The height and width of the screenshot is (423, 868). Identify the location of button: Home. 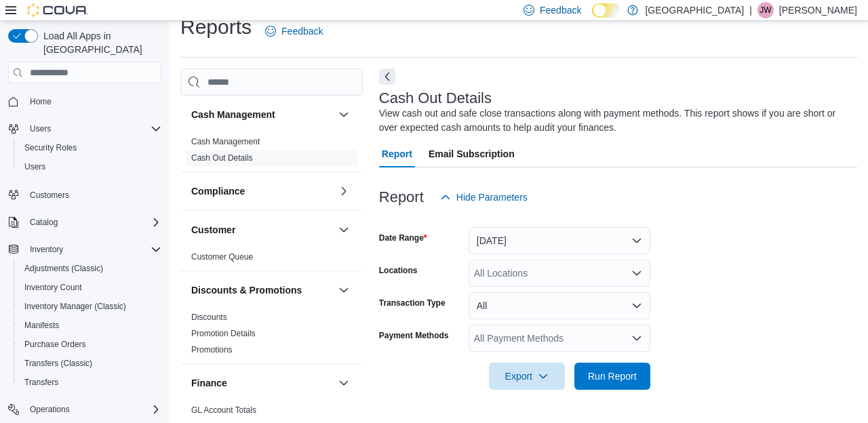
(85, 101).